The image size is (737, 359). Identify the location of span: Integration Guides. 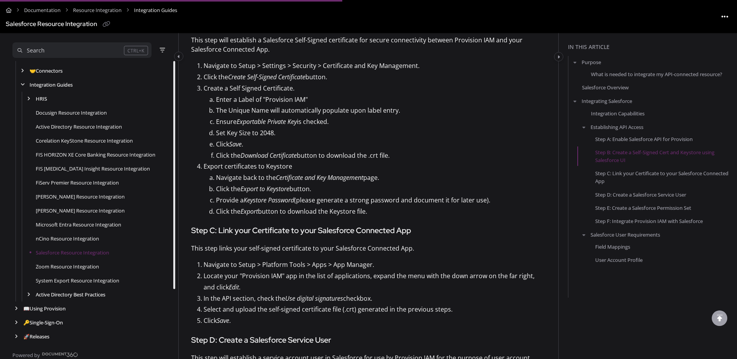
(155, 10).